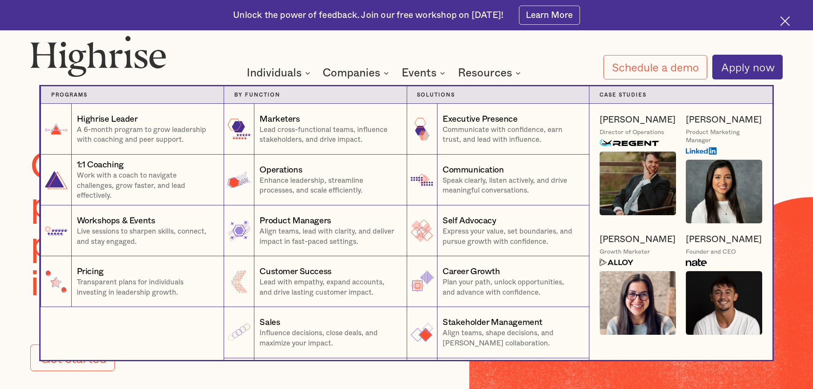 This screenshot has width=813, height=389. What do you see at coordinates (132, 180) in the screenshot?
I see `a: 1:1 CoachingWork with a coach to navigate challenges, grow faster, and lead effectively.` at bounding box center [132, 180].